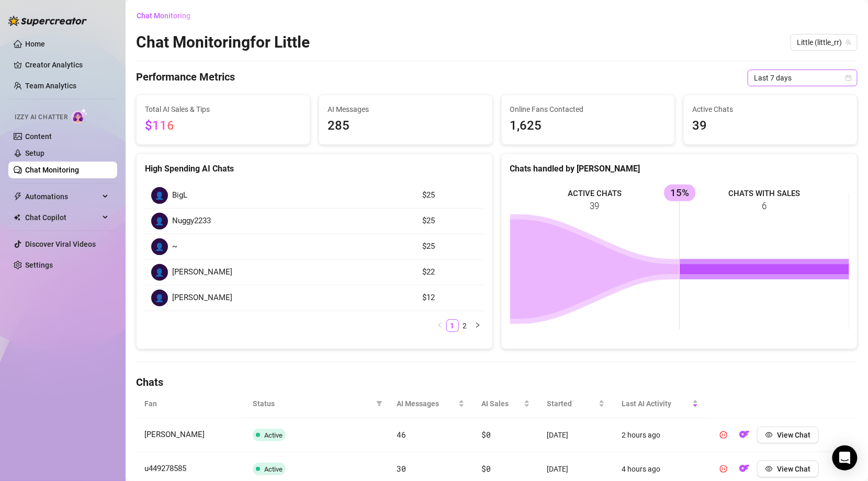  What do you see at coordinates (405, 126) in the screenshot?
I see `span: 285` at bounding box center [405, 126].